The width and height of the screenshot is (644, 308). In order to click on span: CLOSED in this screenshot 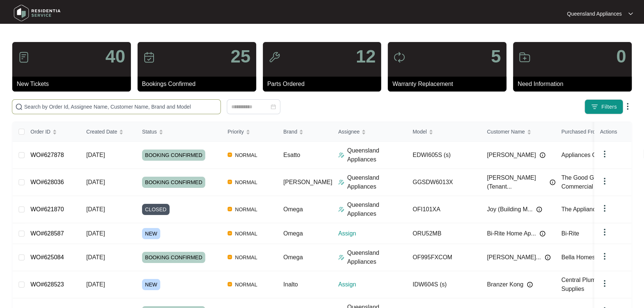, I will do `click(156, 209)`.